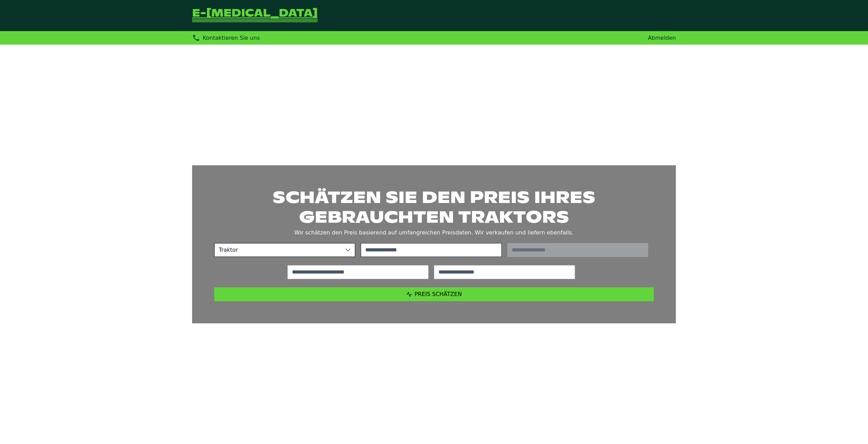 Image resolution: width=868 pixels, height=444 pixels. What do you see at coordinates (434, 206) in the screenshot?
I see `h1: Schätzen Sie den Preis Ihres gebrauchten Traktors` at bounding box center [434, 206].